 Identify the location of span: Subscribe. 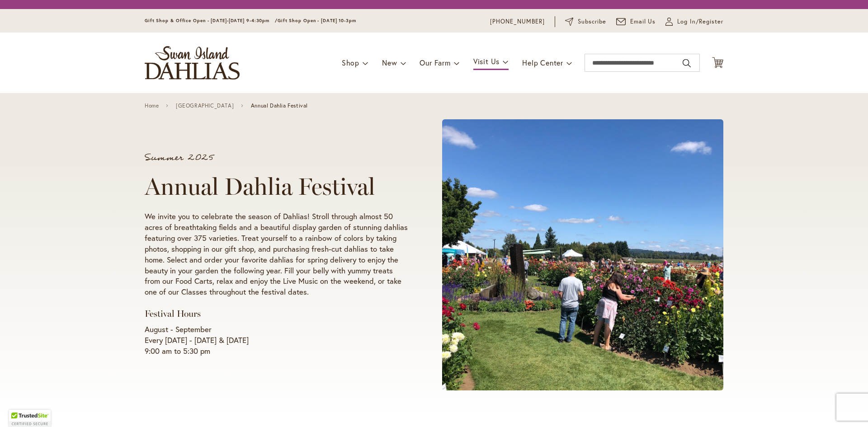
(592, 22).